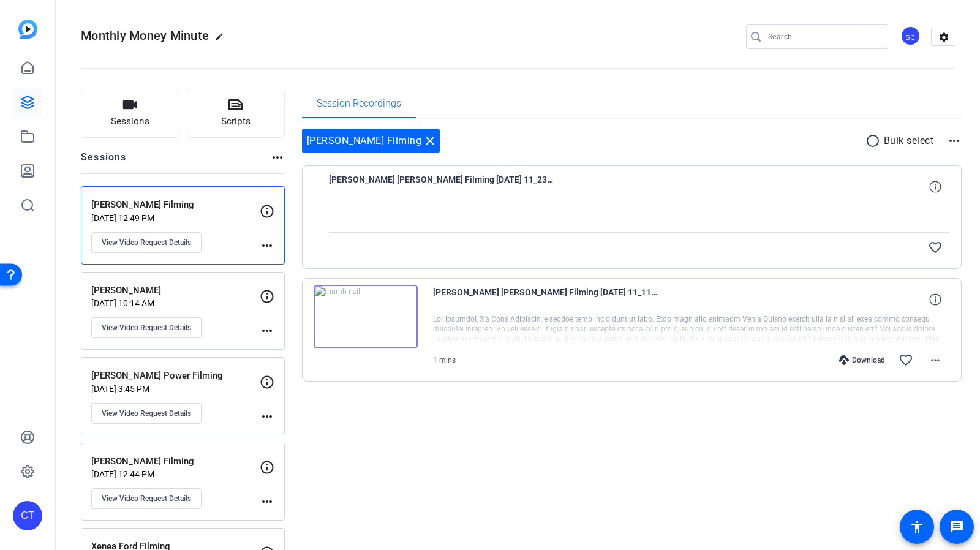  I want to click on span: Session Recordings, so click(359, 104).